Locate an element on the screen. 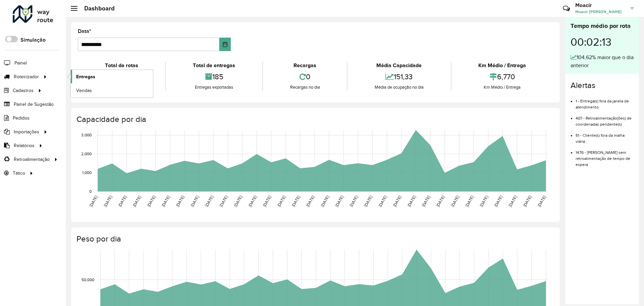 The image size is (644, 306). div: Total de rotas is located at coordinates (122, 66).